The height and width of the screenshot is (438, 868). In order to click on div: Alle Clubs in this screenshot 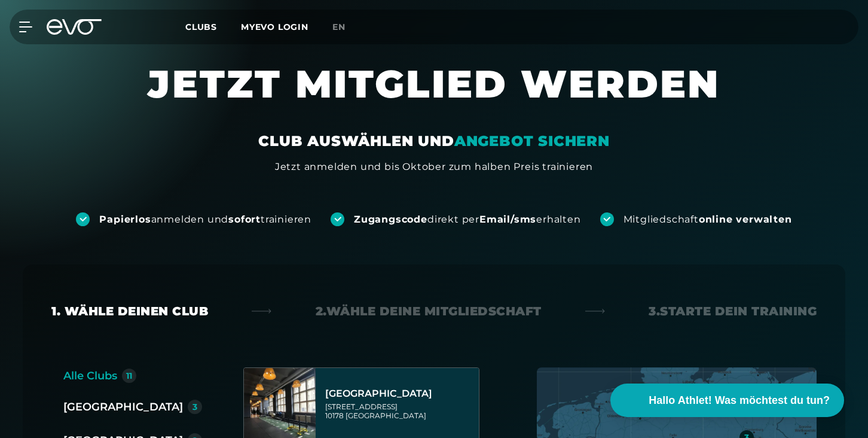, I will do `click(91, 376)`.